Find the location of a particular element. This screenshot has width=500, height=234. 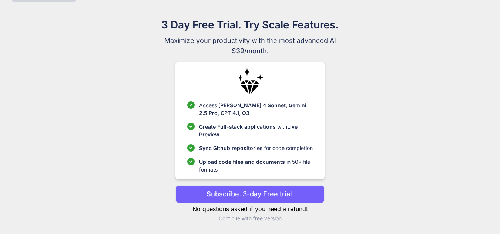

button: Subscribe. 3-day Free trial. is located at coordinates (250, 194).